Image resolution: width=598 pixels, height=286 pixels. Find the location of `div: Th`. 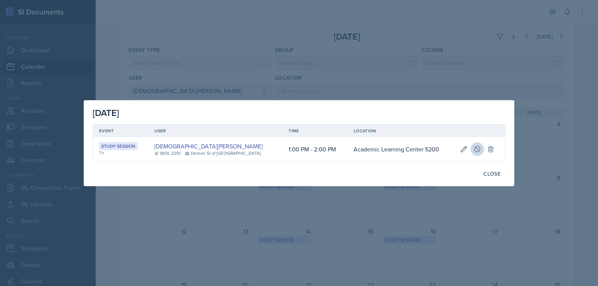

div: Th is located at coordinates (121, 153).